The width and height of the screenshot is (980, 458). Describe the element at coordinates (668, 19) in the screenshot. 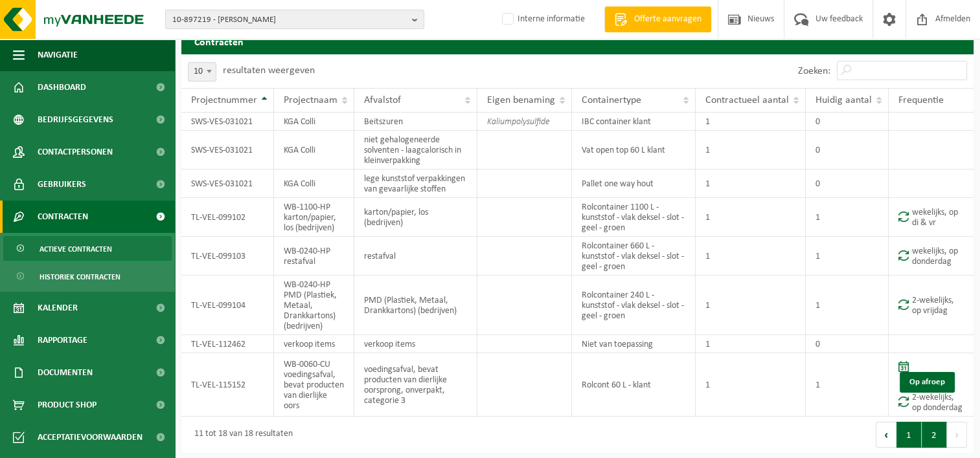

I see `span: Offerte aanvragen` at that location.